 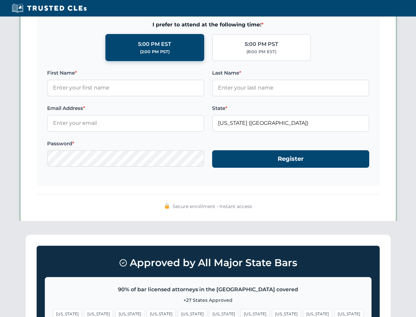 What do you see at coordinates (126, 143) in the screenshot?
I see `label: Password` at bounding box center [126, 143].